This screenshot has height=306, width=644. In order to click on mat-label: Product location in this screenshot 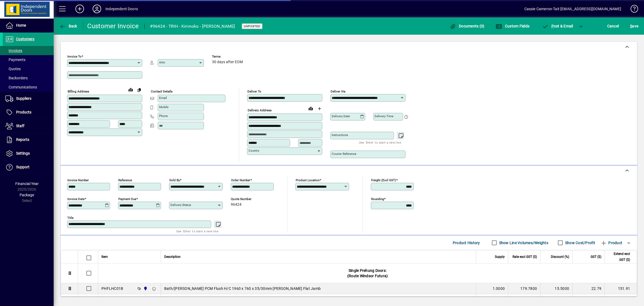, I will do `click(307, 180)`.